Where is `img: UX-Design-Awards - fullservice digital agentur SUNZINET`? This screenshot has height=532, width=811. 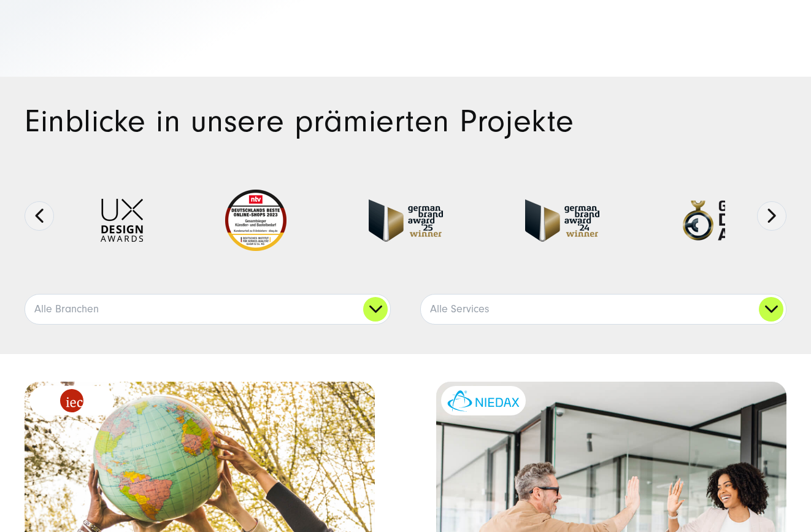
img: UX-Design-Awards - fullservice digital agentur SUNZINET is located at coordinates (121, 220).